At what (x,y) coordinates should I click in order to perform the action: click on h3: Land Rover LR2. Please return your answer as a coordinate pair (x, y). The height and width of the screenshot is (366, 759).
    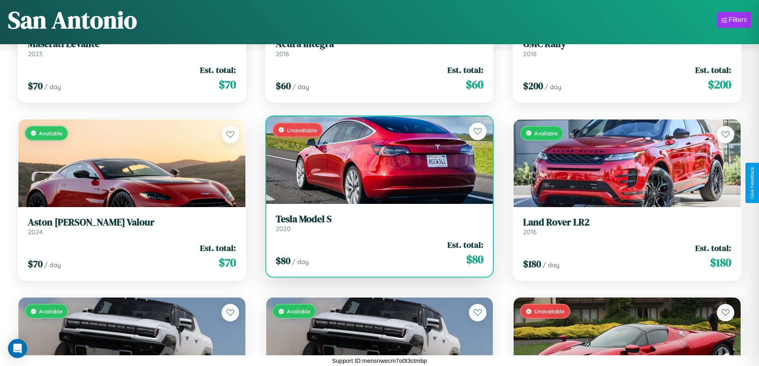
    Looking at the image, I should click on (627, 222).